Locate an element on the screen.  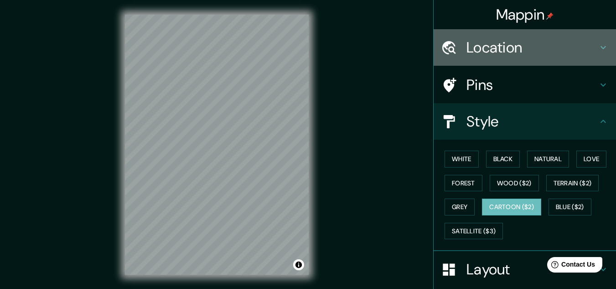
button: Terrain ($2) is located at coordinates (573, 183).